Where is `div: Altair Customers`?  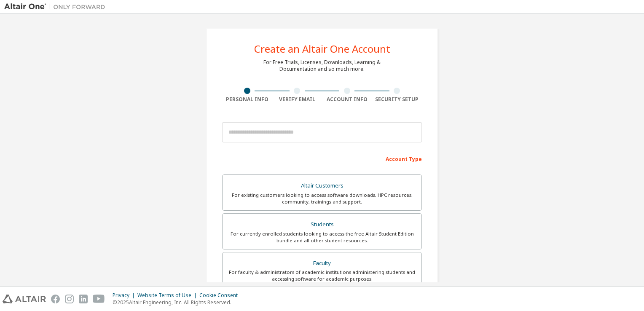
div: Altair Customers is located at coordinates (322, 186).